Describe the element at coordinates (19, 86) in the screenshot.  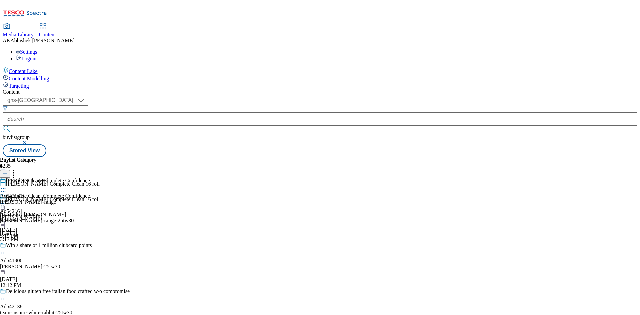
I see `span: Targeting` at that location.